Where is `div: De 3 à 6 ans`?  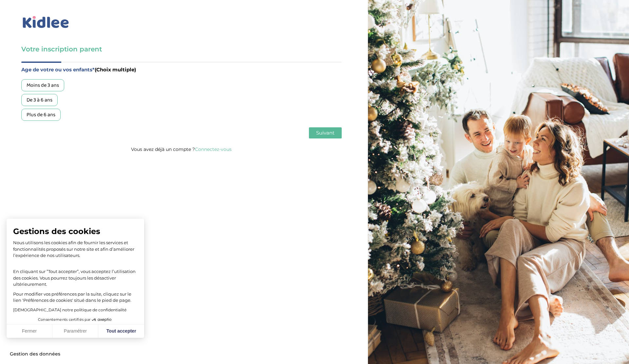 div: De 3 à 6 ans is located at coordinates (39, 100).